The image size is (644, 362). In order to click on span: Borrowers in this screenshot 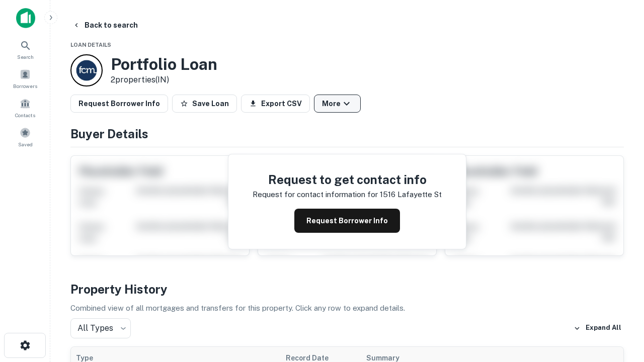, I will do `click(25, 86)`.